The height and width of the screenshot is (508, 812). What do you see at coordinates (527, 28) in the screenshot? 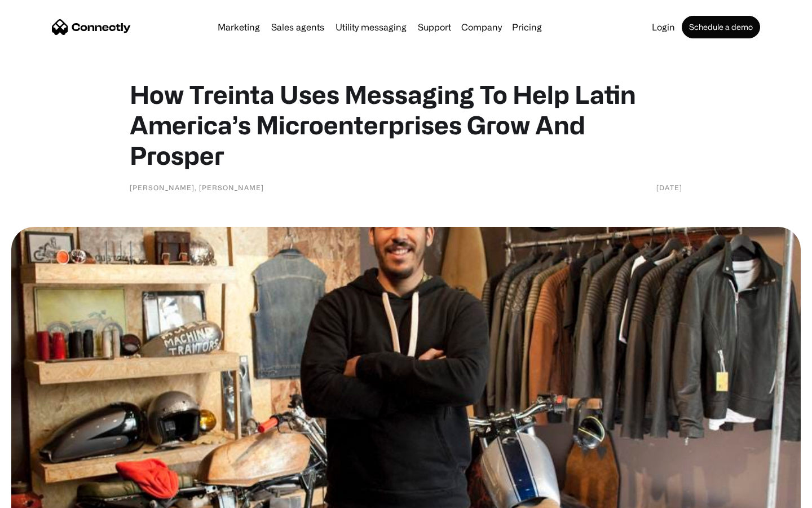
I see `a: Pricing` at bounding box center [527, 28].